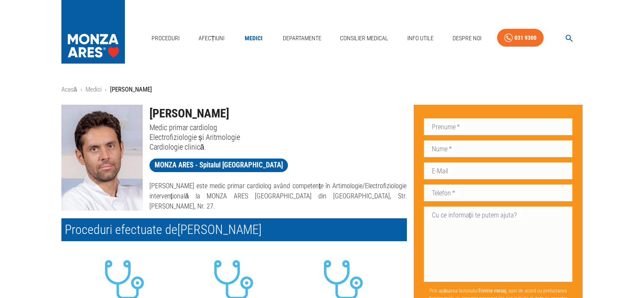 This screenshot has width=644, height=298. What do you see at coordinates (520, 38) in the screenshot?
I see `a: 031 9300` at bounding box center [520, 38].